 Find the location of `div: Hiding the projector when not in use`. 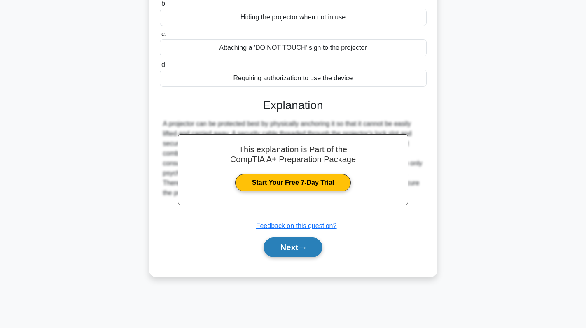

div: Hiding the projector when not in use is located at coordinates (293, 17).